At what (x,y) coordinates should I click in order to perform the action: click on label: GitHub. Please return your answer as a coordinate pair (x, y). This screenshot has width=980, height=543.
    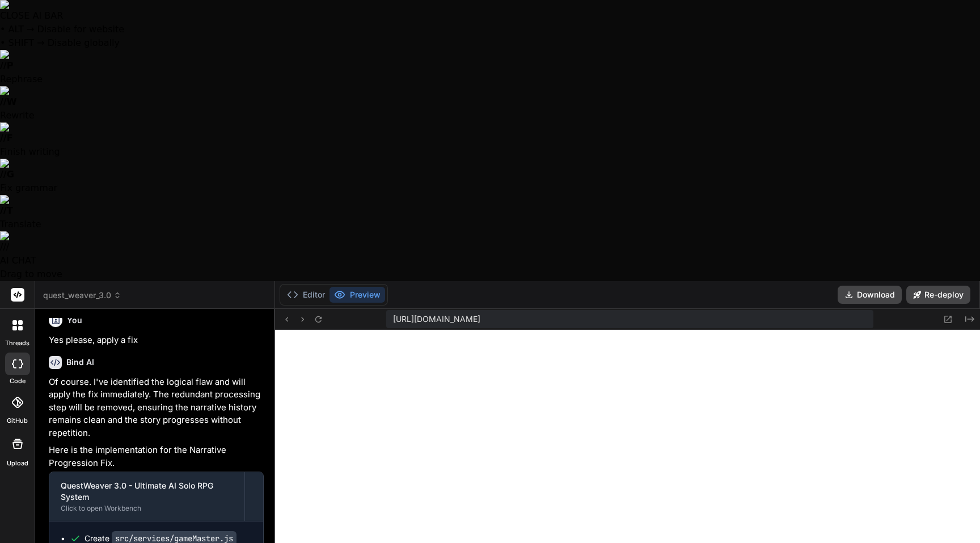
    Looking at the image, I should click on (17, 421).